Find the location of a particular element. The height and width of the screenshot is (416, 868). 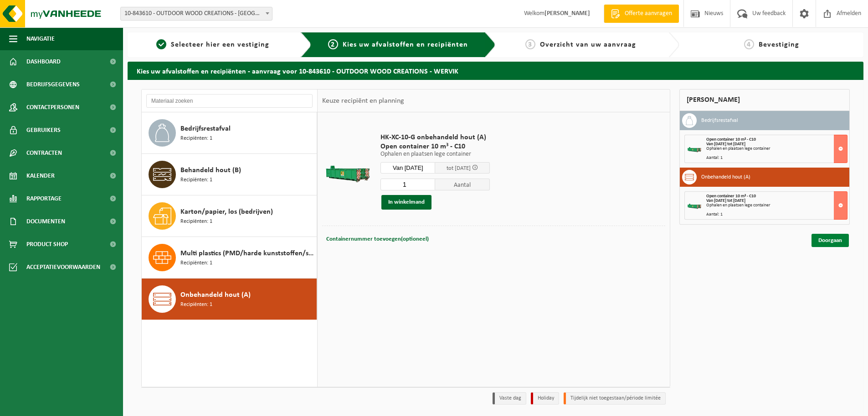

li: Holiday is located at coordinates (545, 398).